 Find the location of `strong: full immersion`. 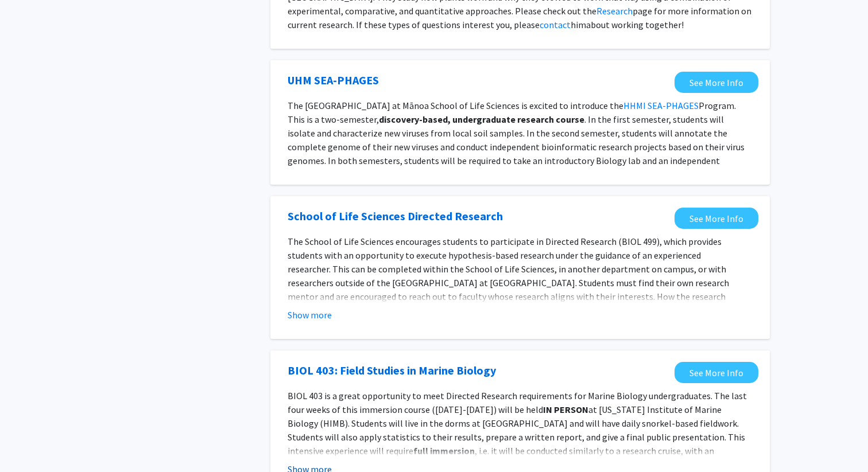

strong: full immersion is located at coordinates (444, 451).